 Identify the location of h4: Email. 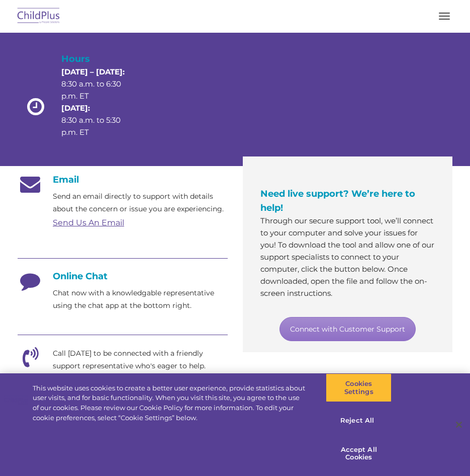
(123, 180).